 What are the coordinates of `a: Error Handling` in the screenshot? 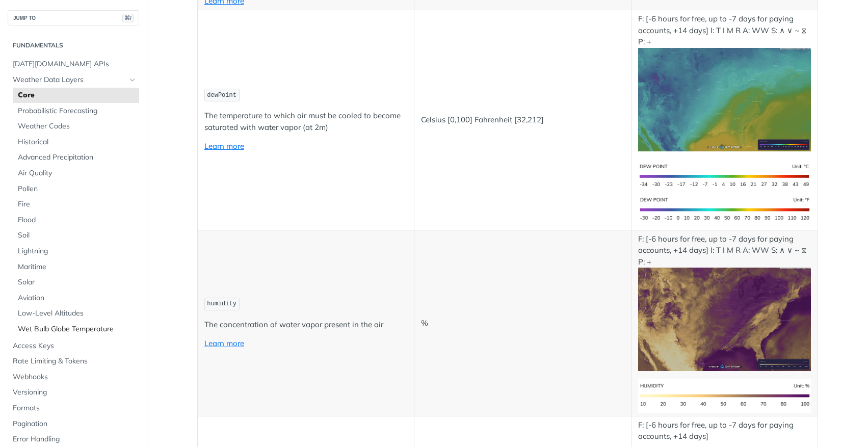 It's located at (73, 439).